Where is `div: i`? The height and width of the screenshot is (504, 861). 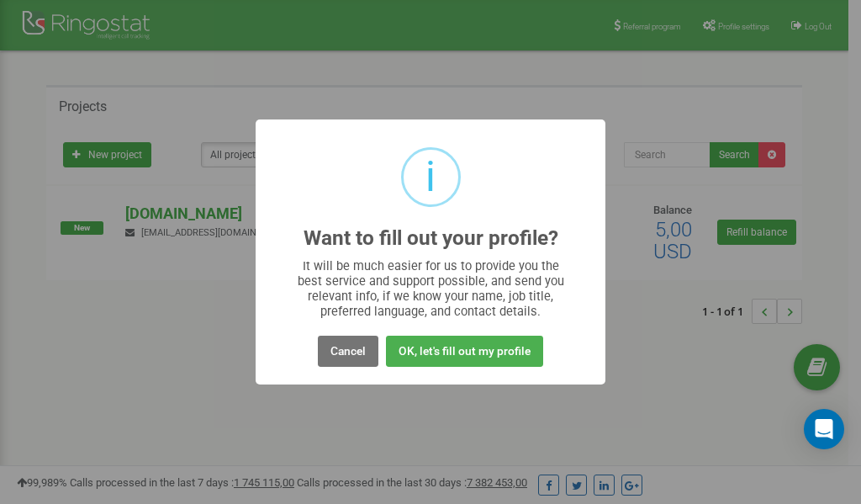 div: i is located at coordinates (431, 176).